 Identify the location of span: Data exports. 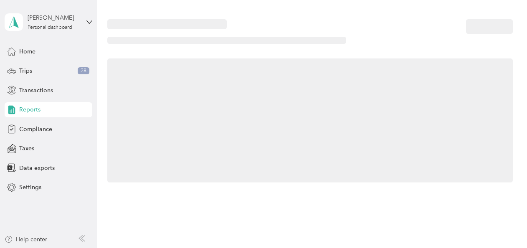
(37, 168).